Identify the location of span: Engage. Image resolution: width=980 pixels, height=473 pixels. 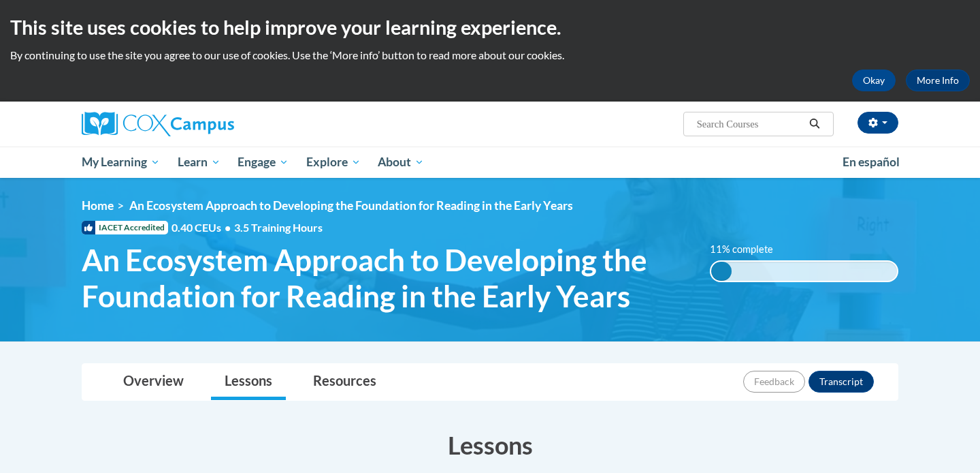
(263, 162).